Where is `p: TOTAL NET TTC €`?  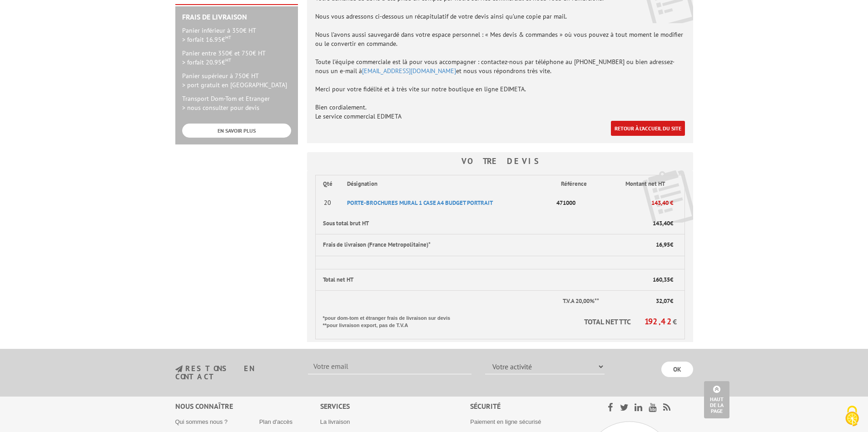 p: TOTAL NET TTC € is located at coordinates (631, 321).